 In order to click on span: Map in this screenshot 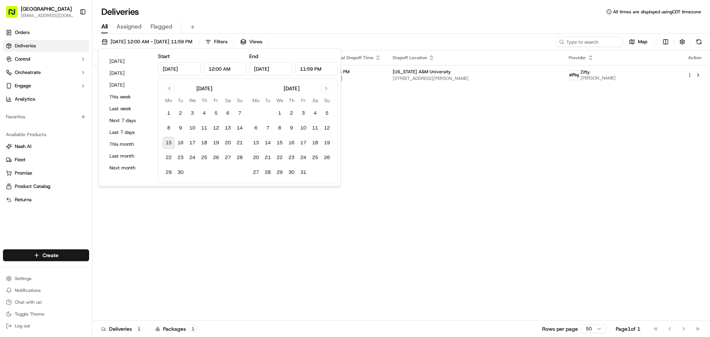, I will do `click(642, 42)`.